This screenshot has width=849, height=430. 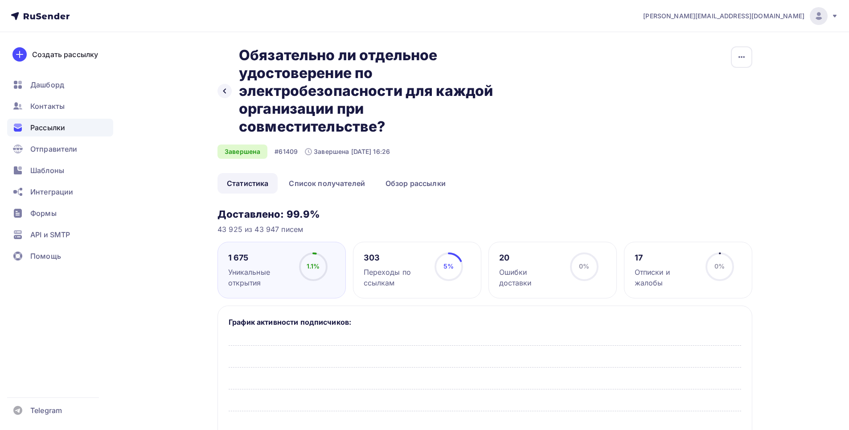 What do you see at coordinates (666, 277) in the screenshot?
I see `div: Отписки и жалобы` at bounding box center [666, 277].